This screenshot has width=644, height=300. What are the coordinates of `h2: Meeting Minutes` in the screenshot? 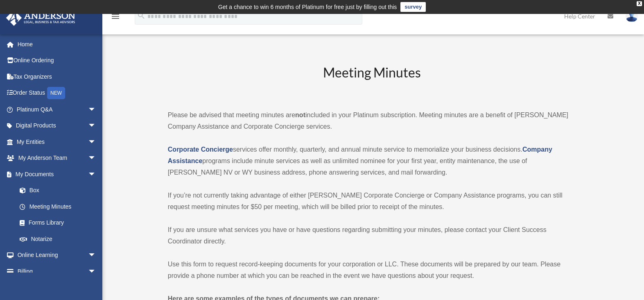 It's located at (372, 80).